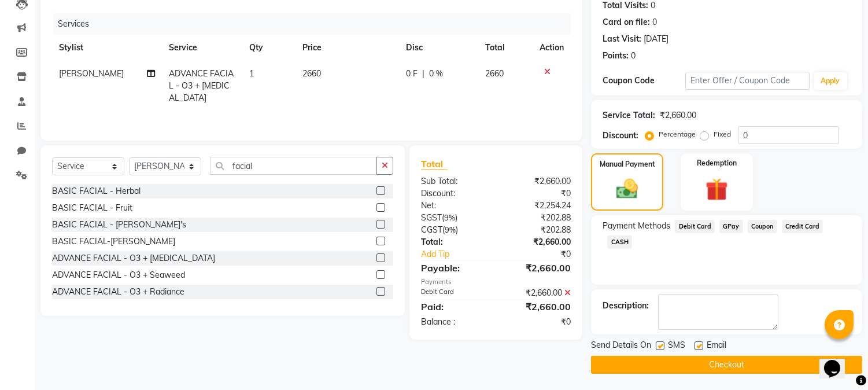 The image size is (868, 390). What do you see at coordinates (621, 39) in the screenshot?
I see `div: Last Visit:` at bounding box center [621, 39].